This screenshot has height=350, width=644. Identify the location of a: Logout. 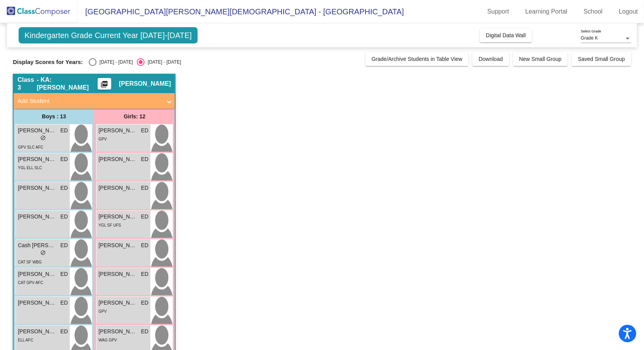
(628, 12).